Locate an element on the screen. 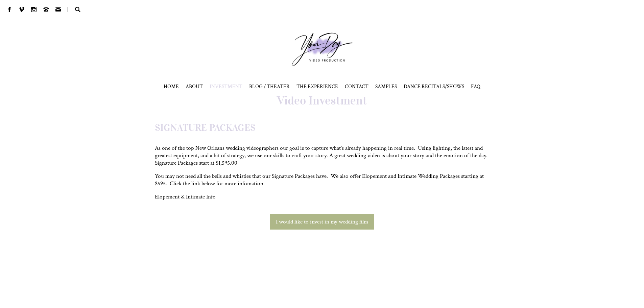 This screenshot has height=308, width=644. a: ABOUT is located at coordinates (194, 86).